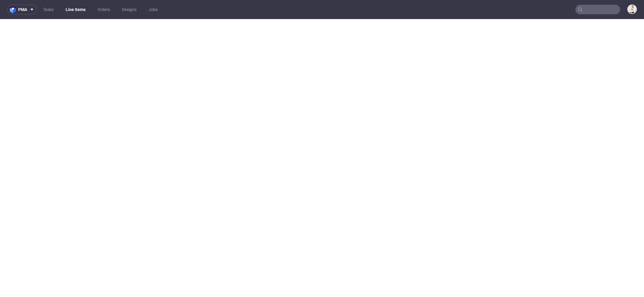 This screenshot has width=644, height=297. I want to click on a: Designs, so click(129, 9).